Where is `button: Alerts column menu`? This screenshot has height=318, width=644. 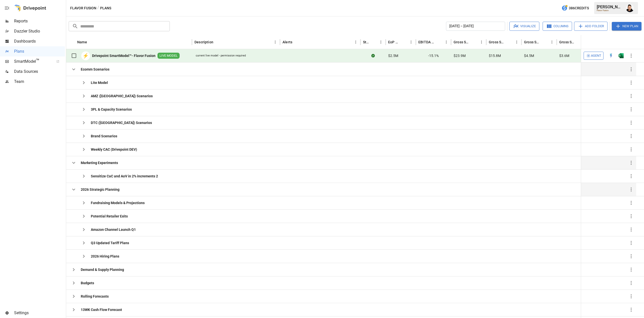 button: Alerts column menu is located at coordinates (356, 42).